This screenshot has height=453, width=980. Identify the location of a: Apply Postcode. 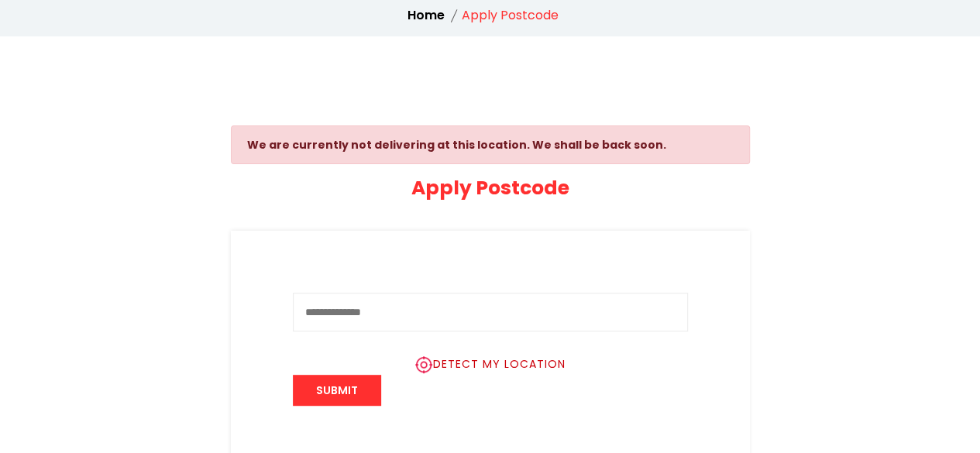
(490, 188).